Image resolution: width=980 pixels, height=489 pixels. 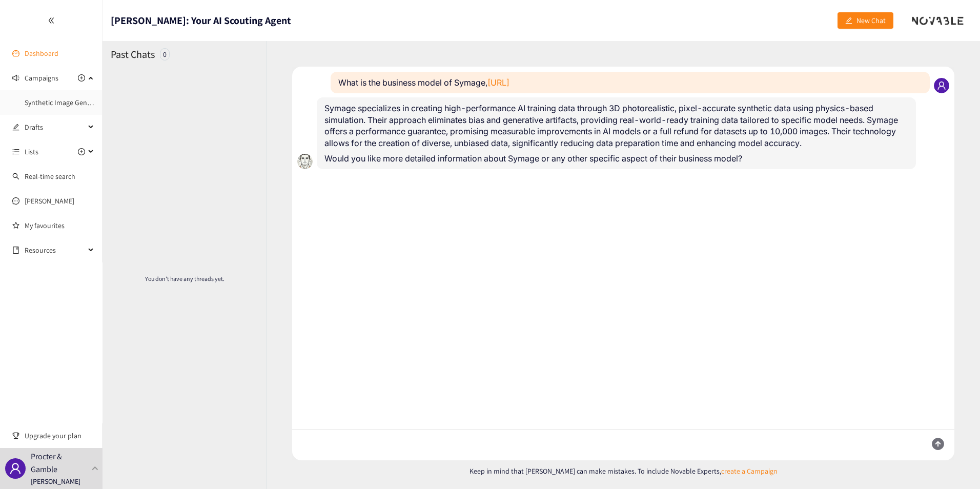 What do you see at coordinates (937, 445) in the screenshot?
I see `button: Send` at bounding box center [937, 445].